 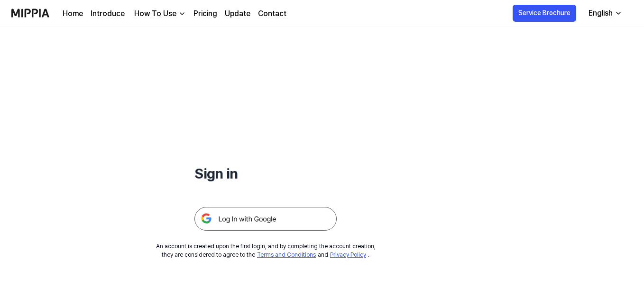 I want to click on div: How To Use, so click(x=155, y=13).